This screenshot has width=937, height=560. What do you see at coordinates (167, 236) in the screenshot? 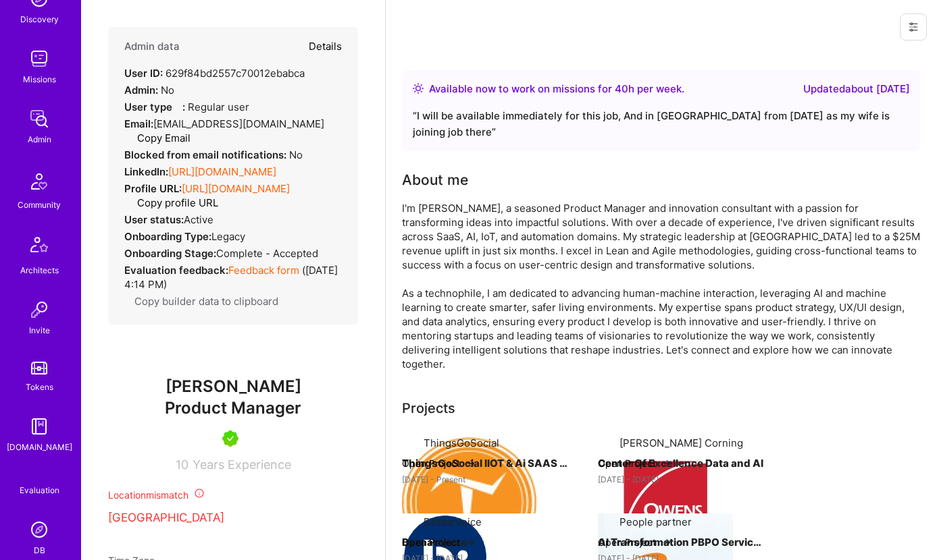
I see `strong: Onboarding Type:` at bounding box center [167, 236].